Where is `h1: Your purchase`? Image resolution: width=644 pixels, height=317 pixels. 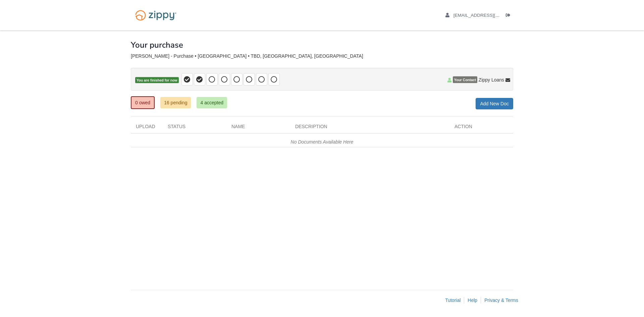 h1: Your purchase is located at coordinates (157, 45).